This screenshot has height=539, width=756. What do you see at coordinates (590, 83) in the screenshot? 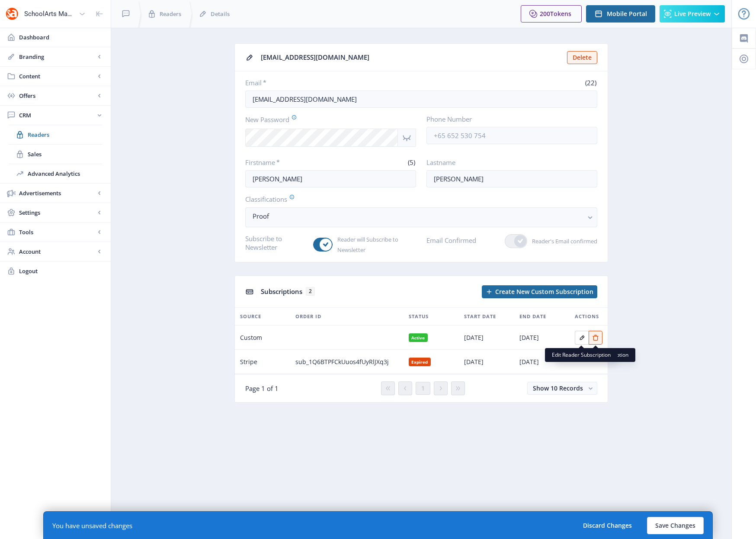
I see `span: (22)` at bounding box center [590, 83].